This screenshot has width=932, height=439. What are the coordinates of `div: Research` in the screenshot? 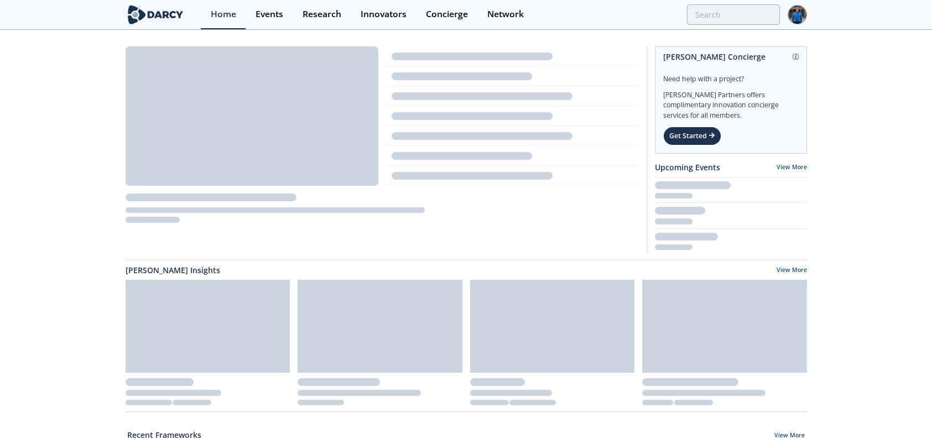 It's located at (322, 14).